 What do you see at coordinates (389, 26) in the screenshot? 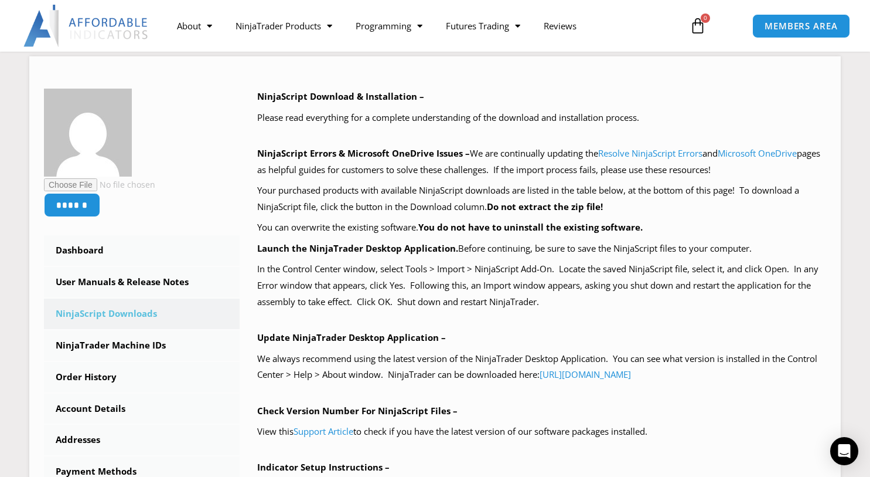
I see `a: Programming` at bounding box center [389, 26].